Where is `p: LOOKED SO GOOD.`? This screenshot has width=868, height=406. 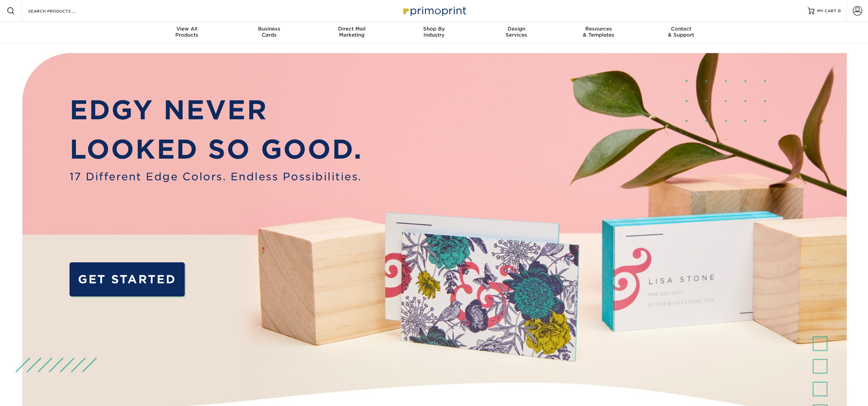 p: LOOKED SO GOOD. is located at coordinates (216, 149).